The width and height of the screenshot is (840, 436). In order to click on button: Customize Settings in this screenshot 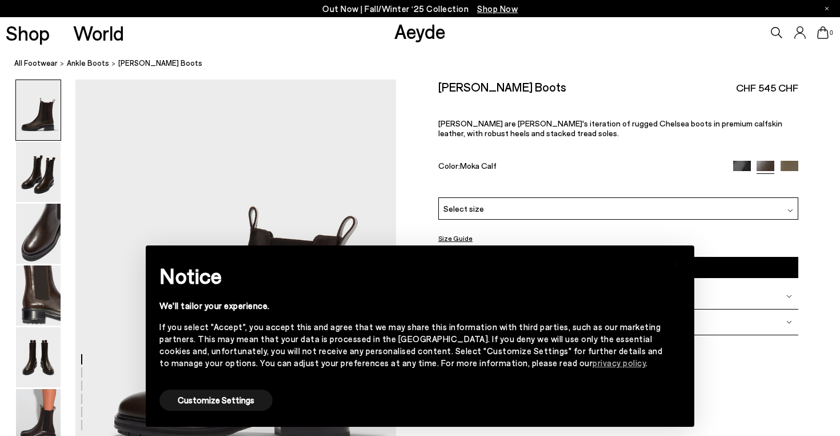, I will do `click(216, 400)`.